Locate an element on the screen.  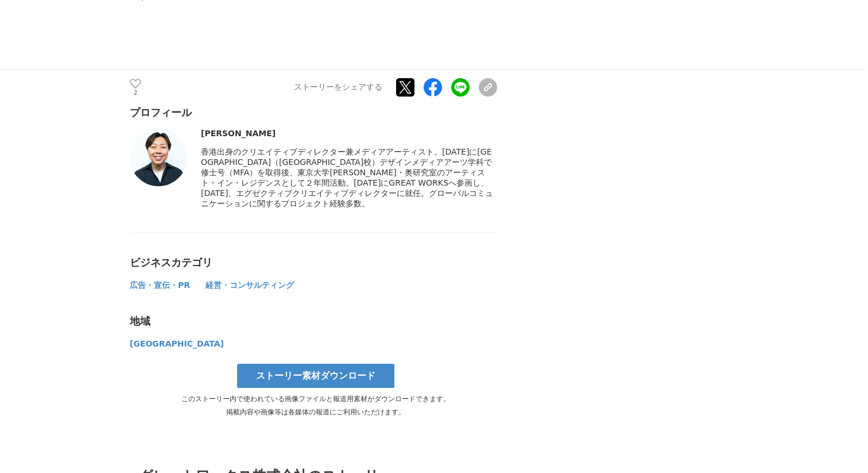
p: このストーリー内で使われている画像ファイルと報道用素材がダウンロードできます。 掲載内容や画像等は各媒体の報道にご利用いただけます。 is located at coordinates (316, 405).